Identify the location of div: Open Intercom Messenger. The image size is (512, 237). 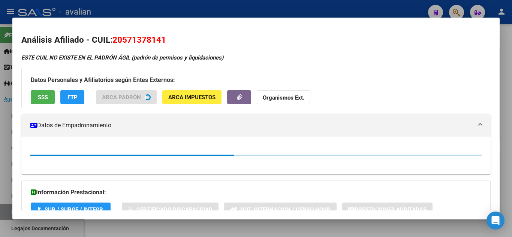
(495, 221).